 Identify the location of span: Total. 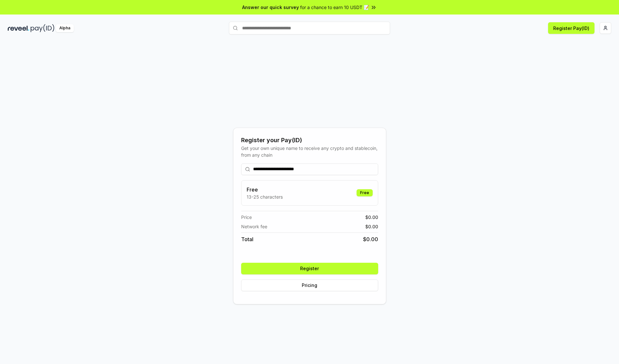
(247, 239).